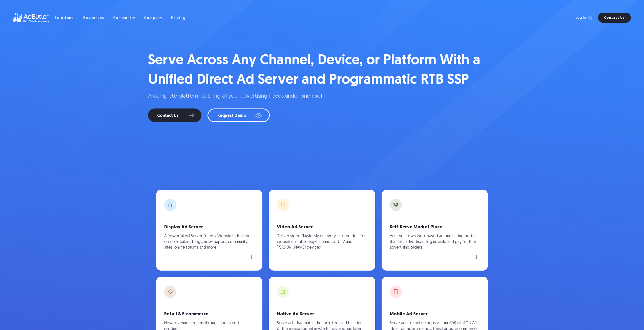 This screenshot has width=644, height=330. What do you see at coordinates (435, 242) in the screenshot?
I see `p: Host your own web-based ad purchasing portal that lets advertisers log in, build and pay for thei...` at bounding box center [435, 242].